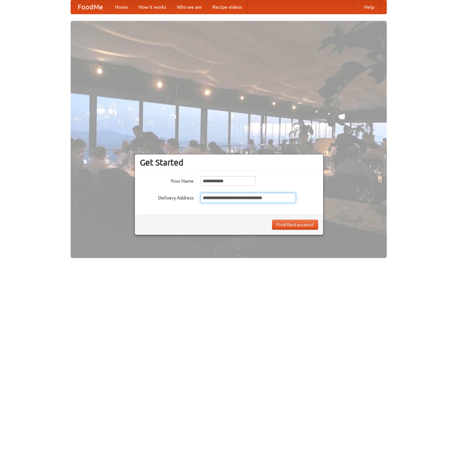 The width and height of the screenshot is (457, 476). Describe the element at coordinates (295, 225) in the screenshot. I see `button: Find Restaurants!` at that location.